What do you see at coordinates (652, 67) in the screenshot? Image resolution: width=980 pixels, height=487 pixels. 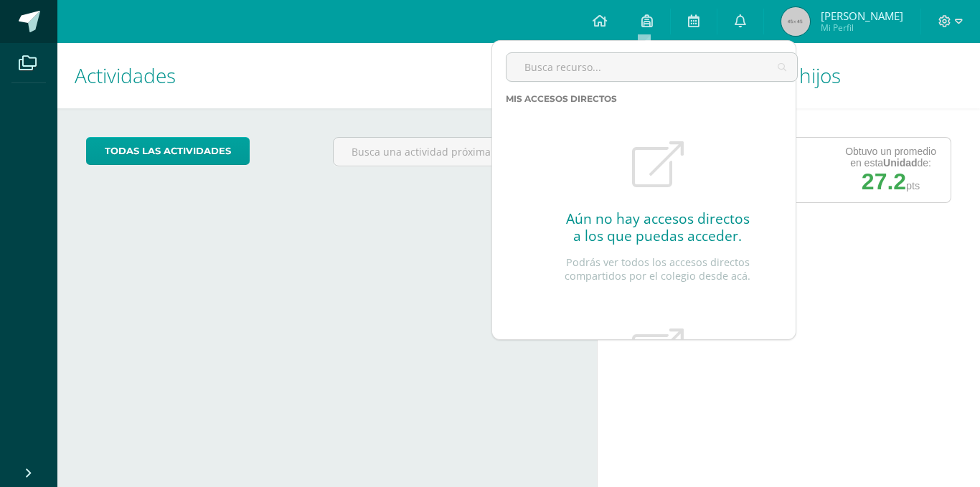 I see `input: Busca recurso...` at bounding box center [652, 67].